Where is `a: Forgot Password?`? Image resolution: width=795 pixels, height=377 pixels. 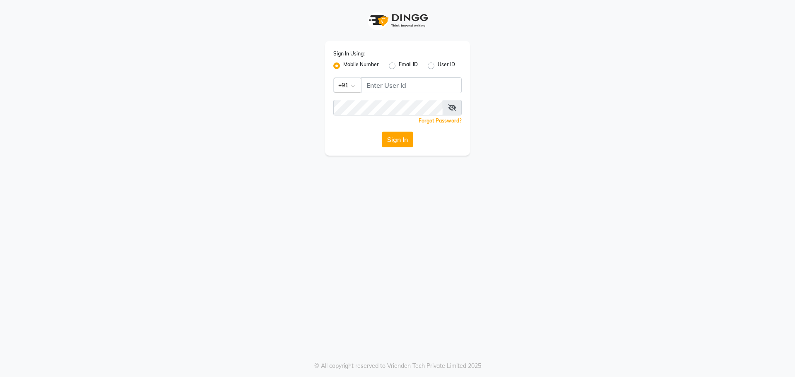 a: Forgot Password? is located at coordinates (440, 120).